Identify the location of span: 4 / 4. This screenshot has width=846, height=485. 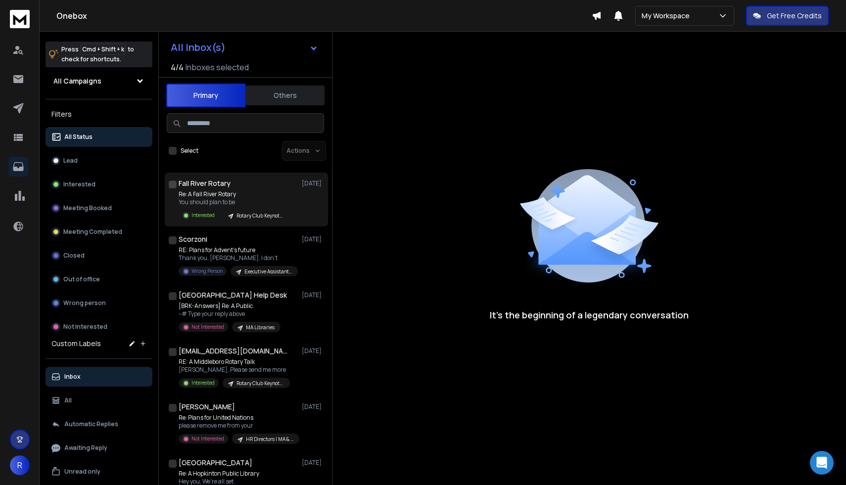
(177, 67).